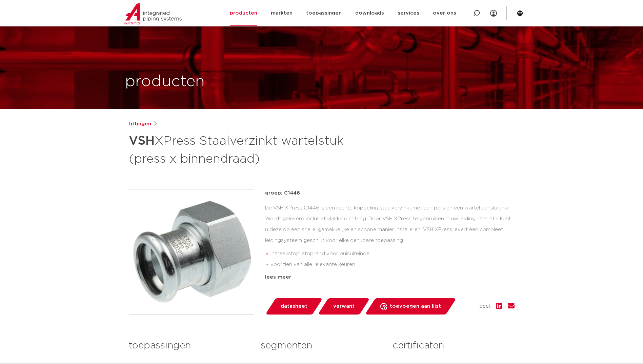  I want to click on span: datasheet, so click(294, 306).